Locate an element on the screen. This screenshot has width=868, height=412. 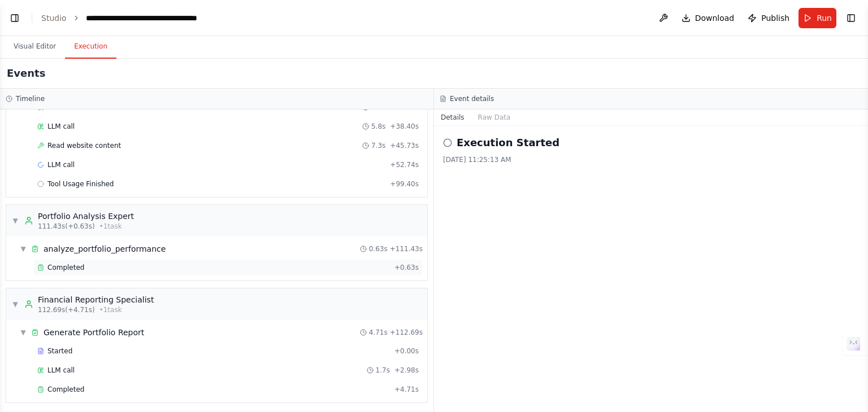
div: Generate Portfolio Report is located at coordinates (94, 333).